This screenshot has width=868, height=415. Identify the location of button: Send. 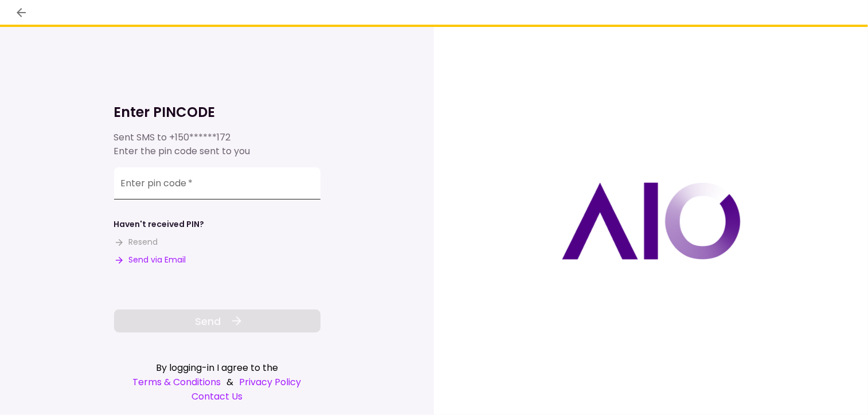
(217, 321).